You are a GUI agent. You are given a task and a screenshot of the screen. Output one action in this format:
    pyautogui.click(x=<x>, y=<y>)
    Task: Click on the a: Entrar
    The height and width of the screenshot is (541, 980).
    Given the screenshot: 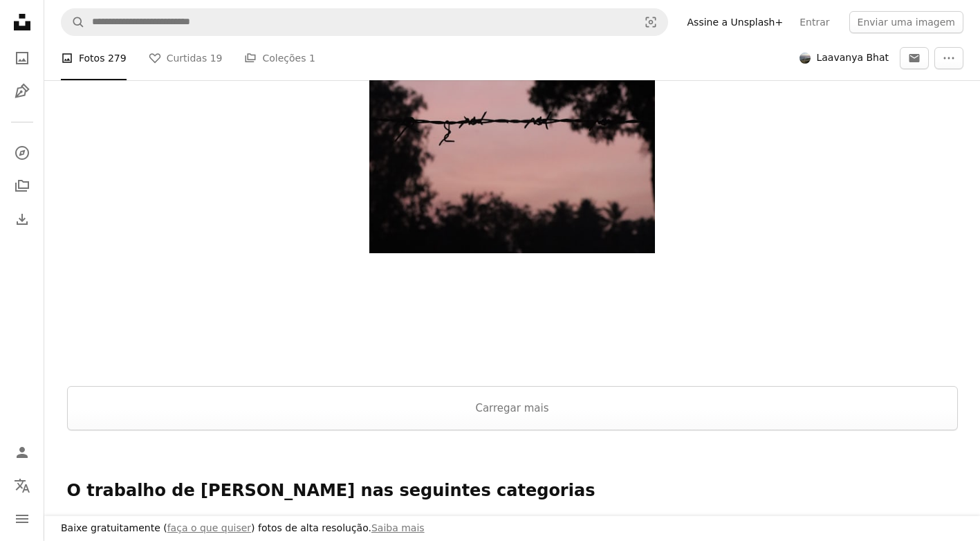 What is the action you would take?
    pyautogui.click(x=814, y=22)
    